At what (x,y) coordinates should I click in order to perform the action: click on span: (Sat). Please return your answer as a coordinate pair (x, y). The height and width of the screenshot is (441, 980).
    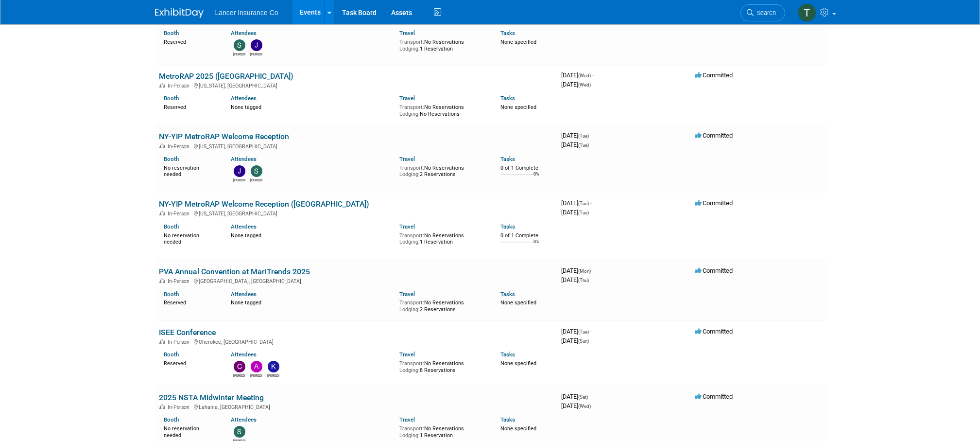
    Looking at the image, I should click on (583, 397).